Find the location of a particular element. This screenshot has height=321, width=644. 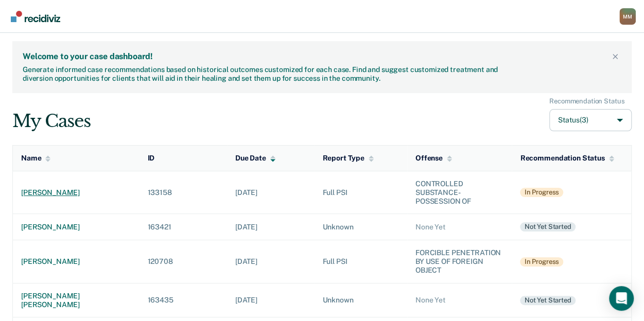

div: Open Intercom Messenger is located at coordinates (621, 299).